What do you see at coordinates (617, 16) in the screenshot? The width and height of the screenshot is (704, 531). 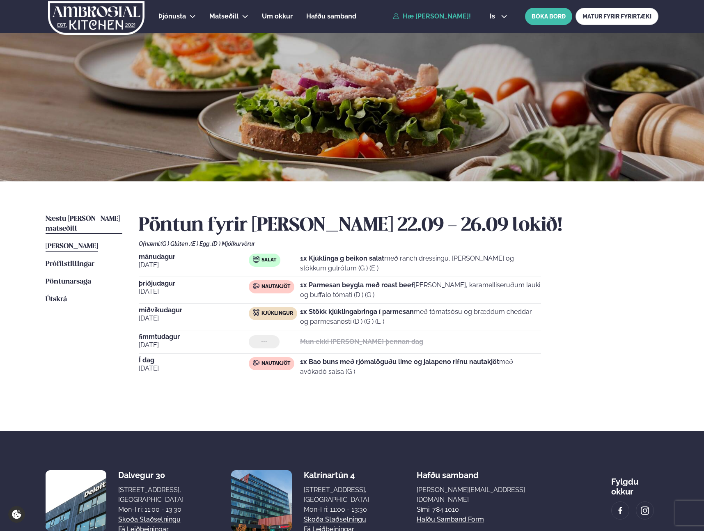 I see `a: MATUR FYRIR FYRIRTÆKI` at bounding box center [617, 16].